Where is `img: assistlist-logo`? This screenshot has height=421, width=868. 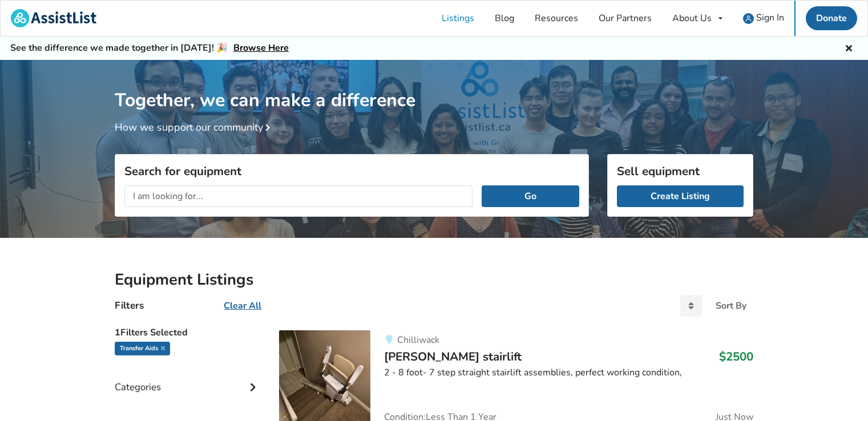 img: assistlist-logo is located at coordinates (53, 18).